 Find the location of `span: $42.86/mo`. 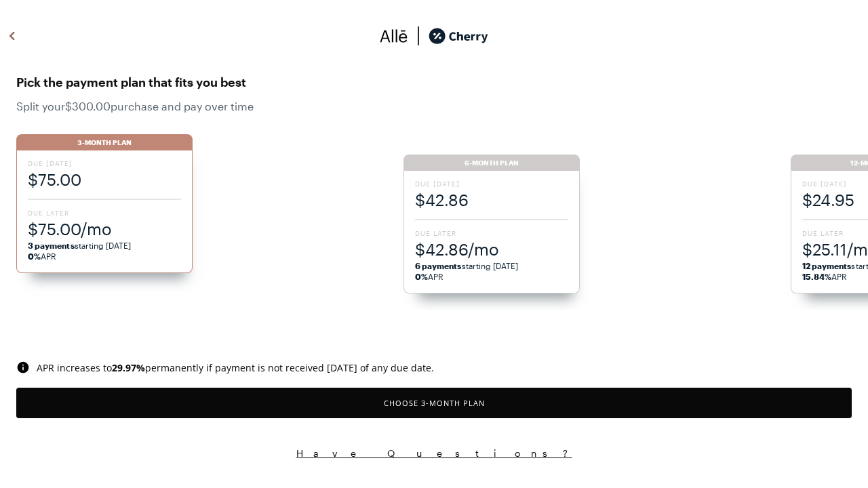

span: $42.86/mo is located at coordinates (491, 249).